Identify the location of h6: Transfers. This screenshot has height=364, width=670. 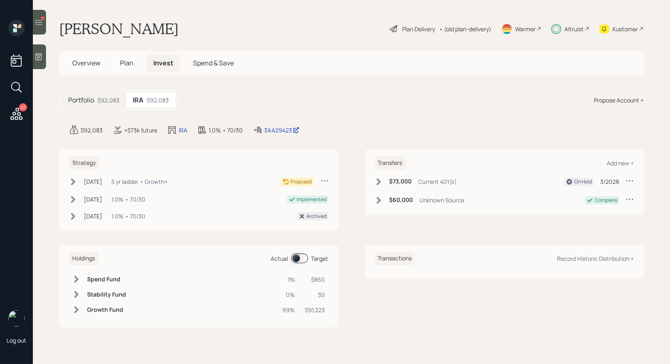
(390, 163).